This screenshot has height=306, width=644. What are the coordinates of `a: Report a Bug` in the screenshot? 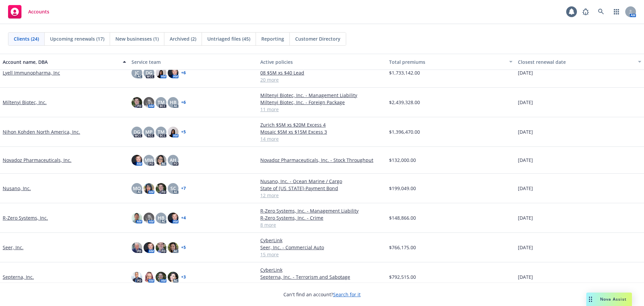 It's located at (585, 12).